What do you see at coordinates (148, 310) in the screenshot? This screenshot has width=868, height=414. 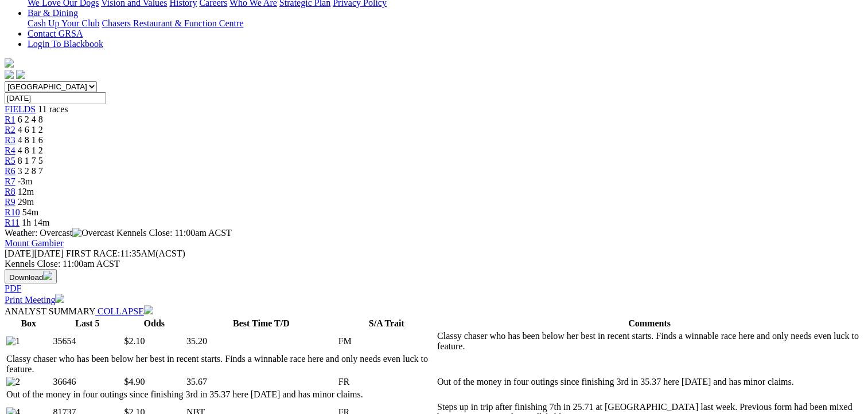 I see `img: chevron-down-white.svg` at bounding box center [148, 310].